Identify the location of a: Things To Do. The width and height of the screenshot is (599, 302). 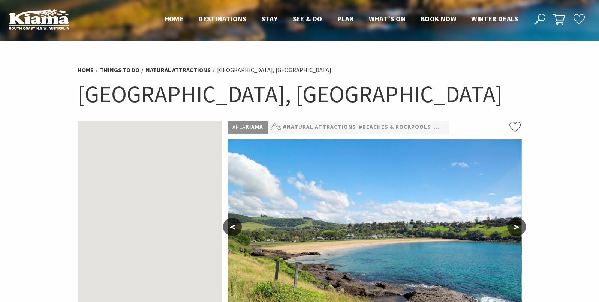
(120, 70).